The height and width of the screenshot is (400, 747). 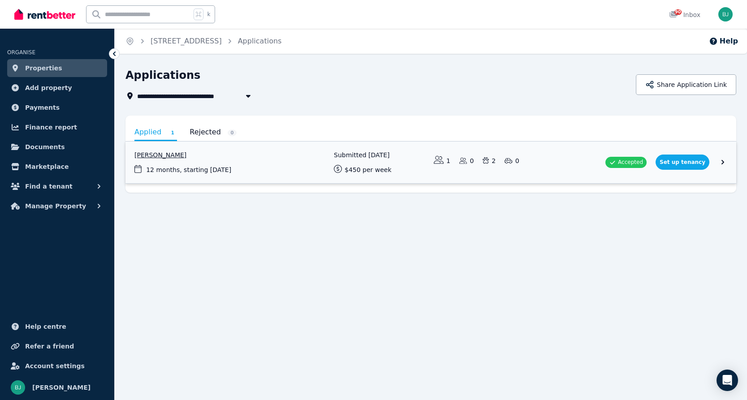 What do you see at coordinates (49, 186) in the screenshot?
I see `span: Find a tenant` at bounding box center [49, 186].